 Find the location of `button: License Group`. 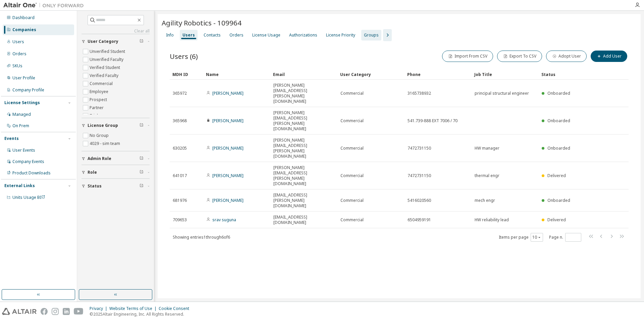

button: License Group is located at coordinates (115, 125).